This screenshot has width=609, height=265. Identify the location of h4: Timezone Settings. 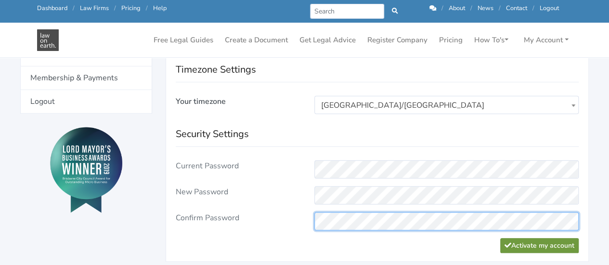
(377, 66).